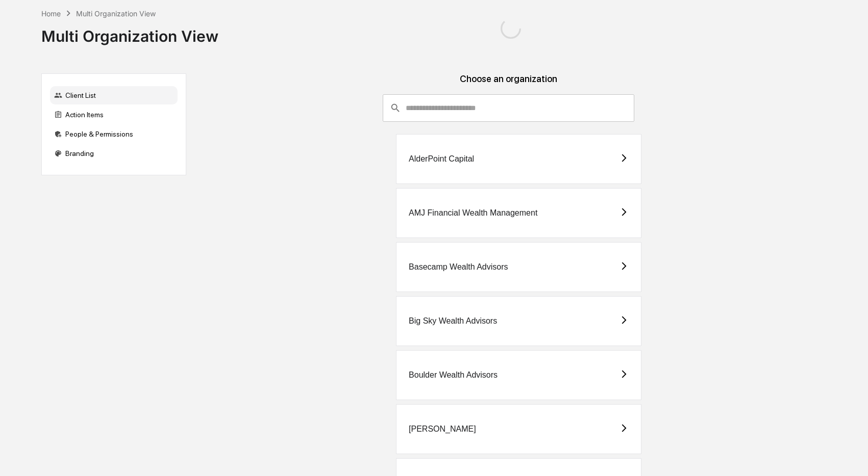 The image size is (868, 476). What do you see at coordinates (114, 135) in the screenshot?
I see `div: People & Permissions` at bounding box center [114, 135].